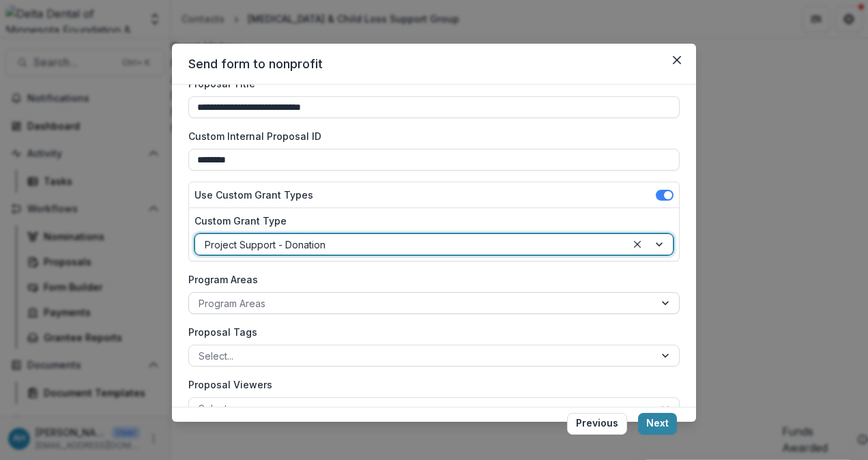 This screenshot has width=868, height=460. I want to click on label: Proposal Viewers, so click(430, 384).